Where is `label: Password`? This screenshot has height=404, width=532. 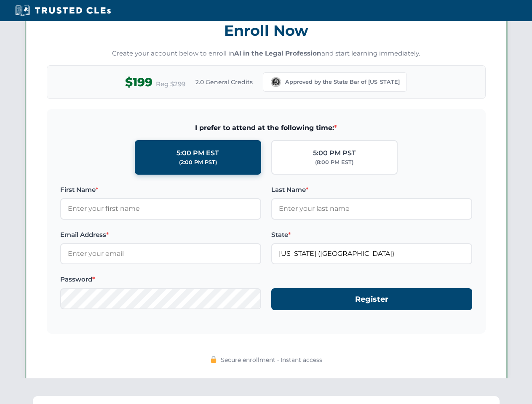
label: Password is located at coordinates (160, 279).